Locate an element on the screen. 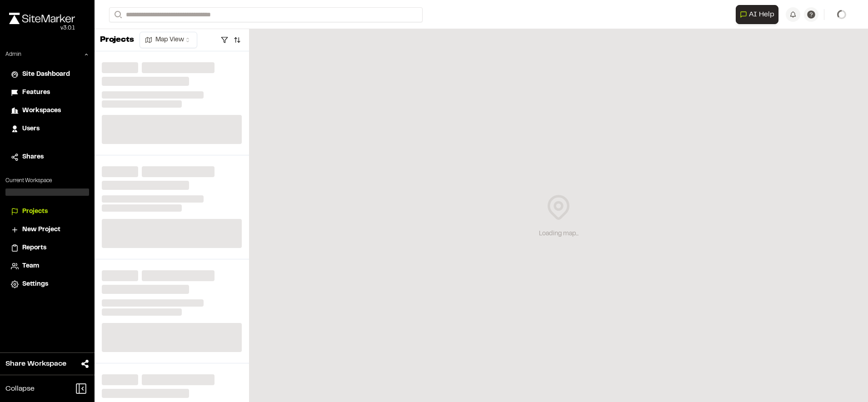 This screenshot has height=402, width=868. span: Shares is located at coordinates (32, 157).